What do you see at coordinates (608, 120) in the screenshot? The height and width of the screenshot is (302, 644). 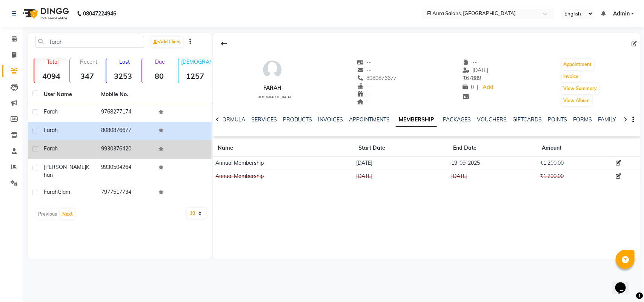 I see `a: FAMILY` at bounding box center [608, 120].